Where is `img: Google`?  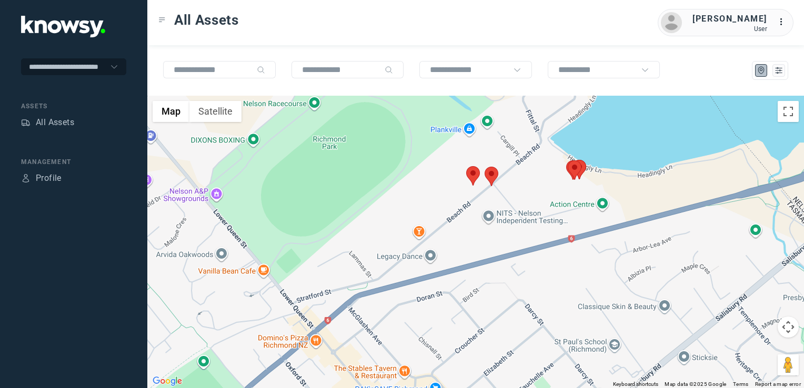
img: Google is located at coordinates (167, 381).